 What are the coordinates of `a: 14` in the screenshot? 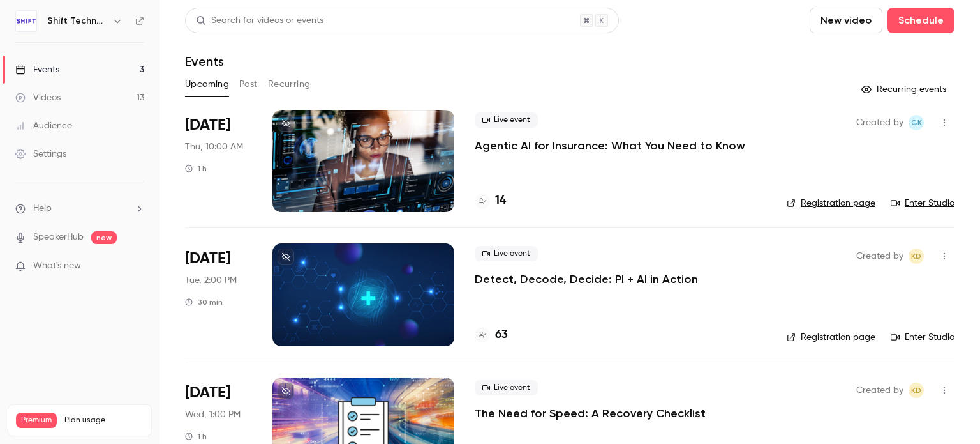 It's located at (490, 201).